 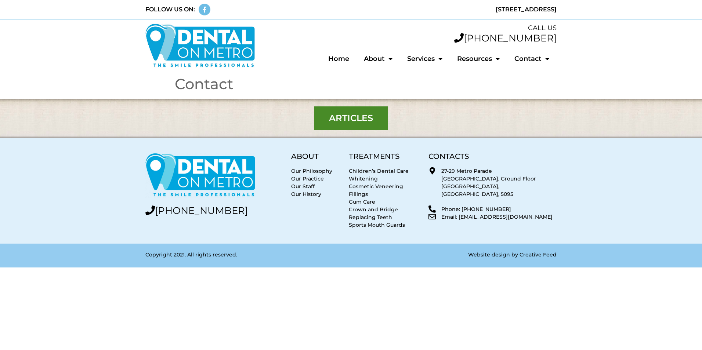 I want to click on span: Articles, so click(x=351, y=118).